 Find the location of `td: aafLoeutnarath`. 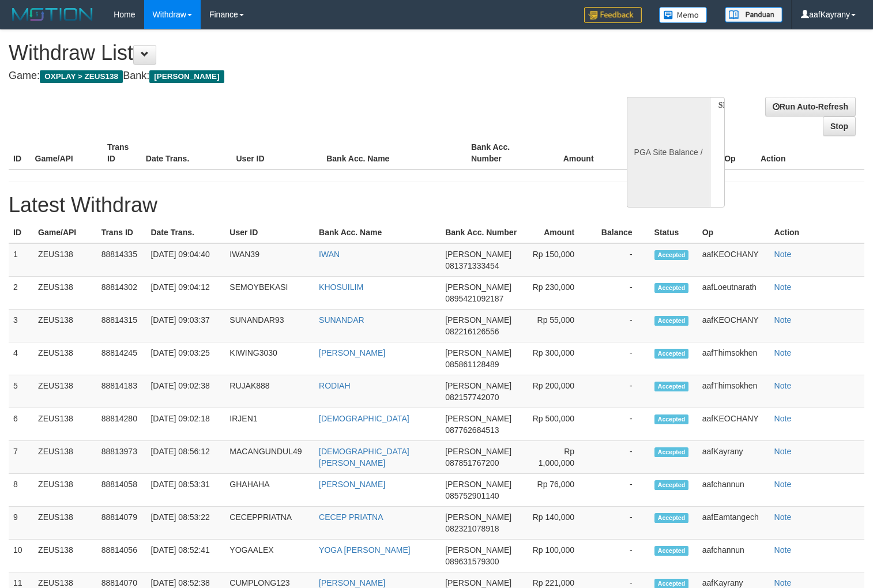

td: aafLoeutnarath is located at coordinates (734, 293).